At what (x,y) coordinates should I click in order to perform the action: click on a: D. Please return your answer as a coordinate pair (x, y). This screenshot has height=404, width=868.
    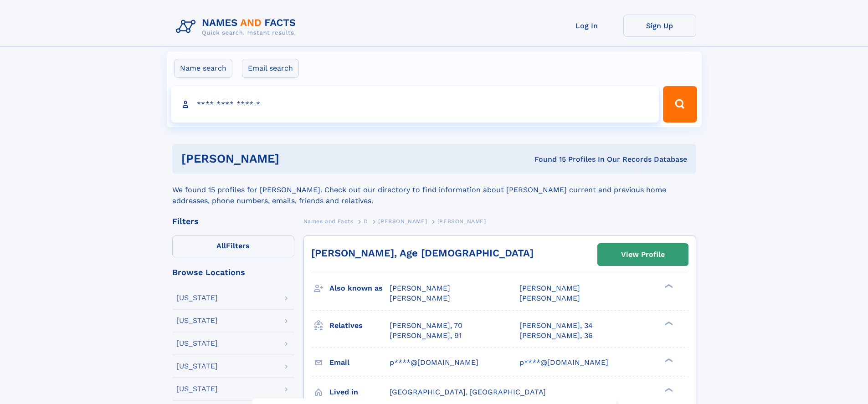
    Looking at the image, I should click on (366, 221).